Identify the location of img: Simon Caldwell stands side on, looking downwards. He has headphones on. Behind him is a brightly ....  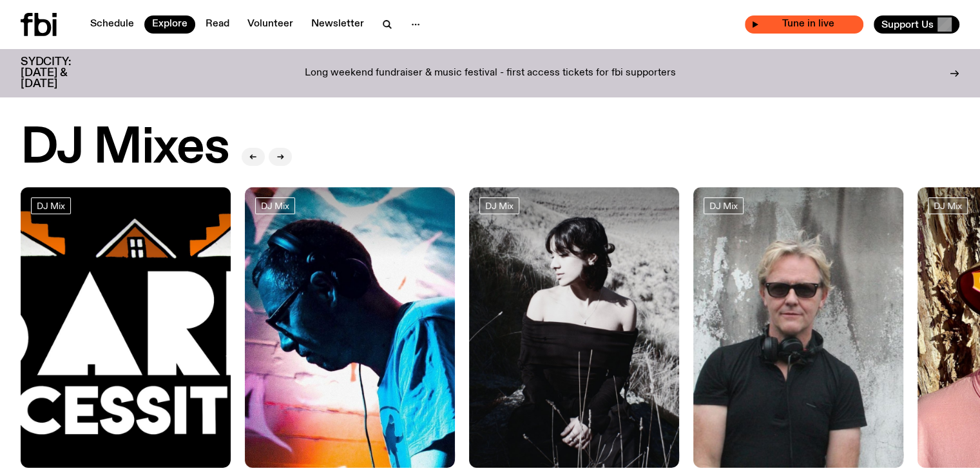
(350, 327).